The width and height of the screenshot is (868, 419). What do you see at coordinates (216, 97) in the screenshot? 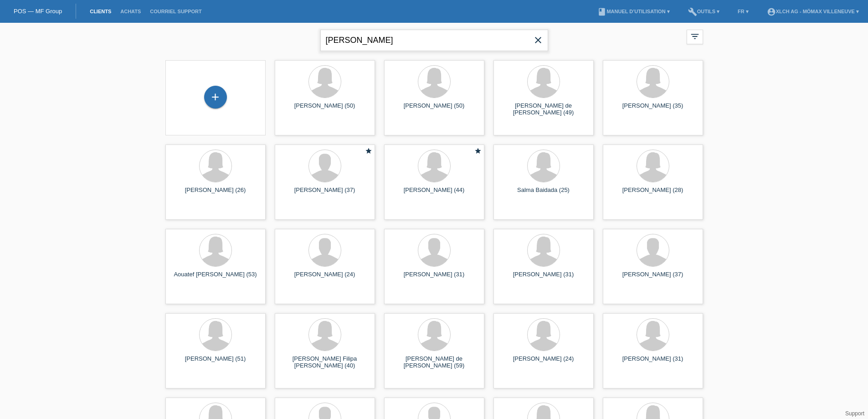
I see `div: Enregistrer le client` at bounding box center [216, 97].